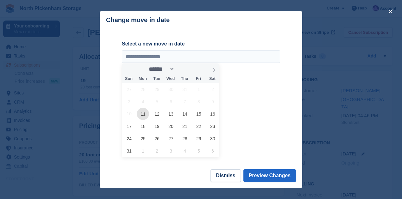  What do you see at coordinates (157, 79) in the screenshot?
I see `span: Tue` at bounding box center [157, 79].